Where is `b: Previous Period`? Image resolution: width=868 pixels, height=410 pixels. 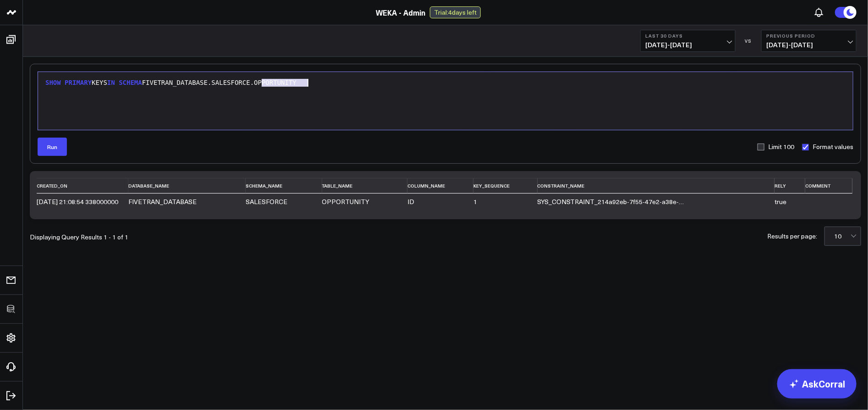
b: Previous Period is located at coordinates (809, 36).